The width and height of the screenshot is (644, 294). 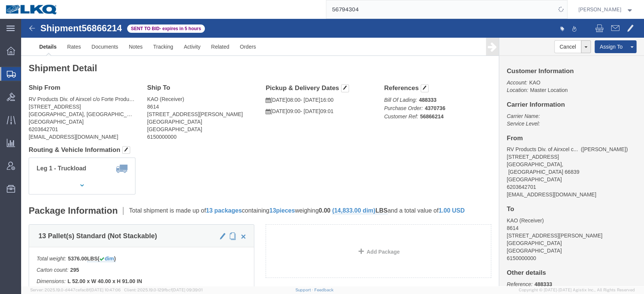 What do you see at coordinates (323, 290) in the screenshot?
I see `a: Feedback` at bounding box center [323, 290].